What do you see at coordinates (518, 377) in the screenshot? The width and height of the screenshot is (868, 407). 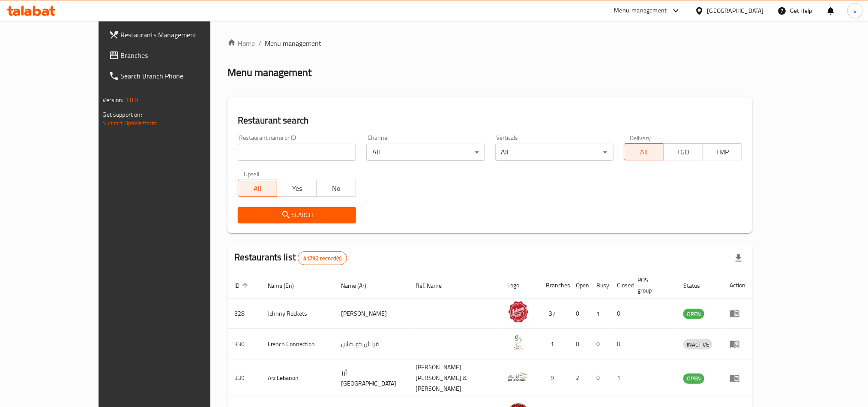 I see `img: Arz Lebanon` at bounding box center [518, 377].